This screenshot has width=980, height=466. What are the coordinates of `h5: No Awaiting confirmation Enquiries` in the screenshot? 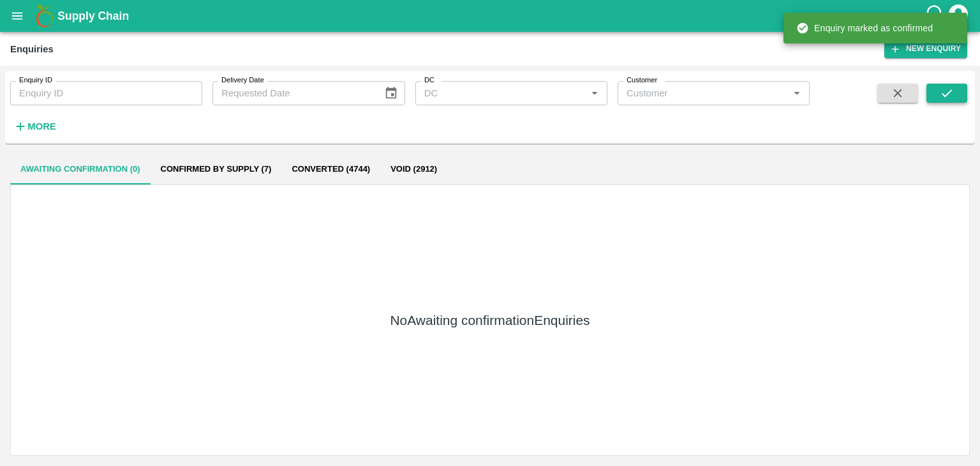 It's located at (489, 320).